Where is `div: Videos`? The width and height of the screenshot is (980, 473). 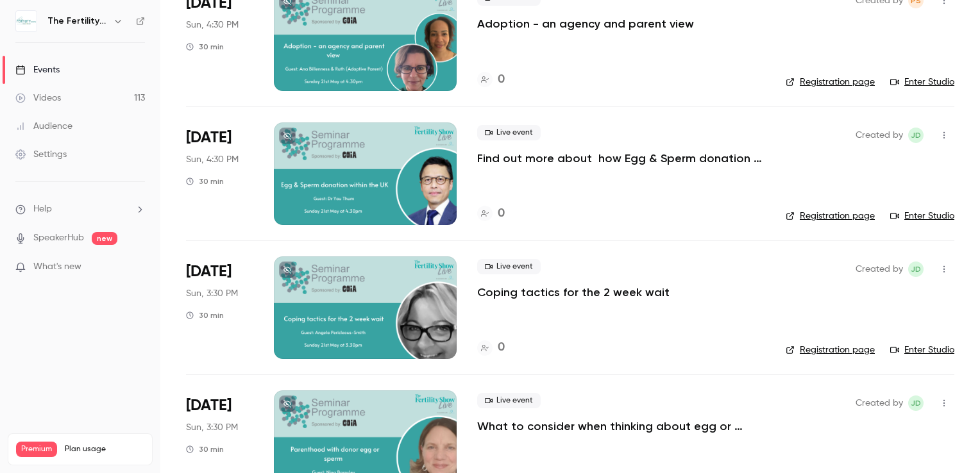 div: Videos is located at coordinates (38, 98).